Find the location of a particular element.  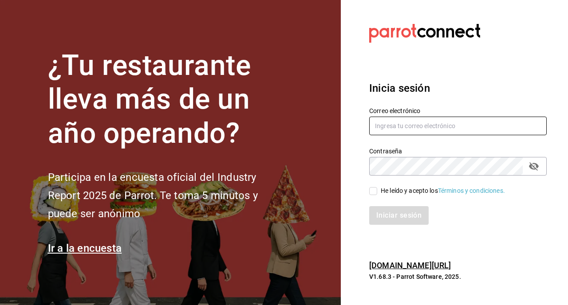

button: passwordField is located at coordinates (533, 166).